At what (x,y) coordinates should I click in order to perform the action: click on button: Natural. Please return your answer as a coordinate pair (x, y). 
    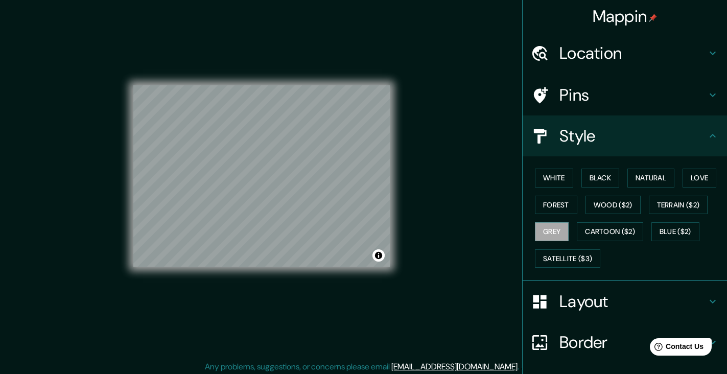
    Looking at the image, I should click on (651, 178).